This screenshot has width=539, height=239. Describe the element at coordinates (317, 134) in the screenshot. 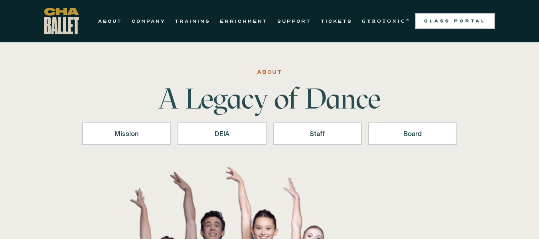

I see `div: Staff` at that location.